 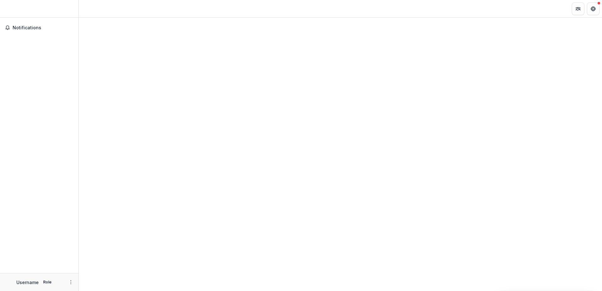 What do you see at coordinates (27, 282) in the screenshot?
I see `p: Username` at bounding box center [27, 282].